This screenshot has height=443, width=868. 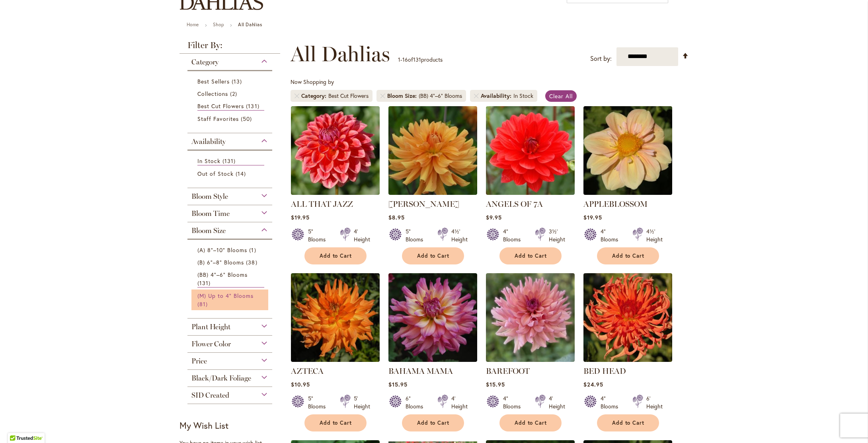 What do you see at coordinates (250, 24) in the screenshot?
I see `strong: All Dahlias` at bounding box center [250, 24].